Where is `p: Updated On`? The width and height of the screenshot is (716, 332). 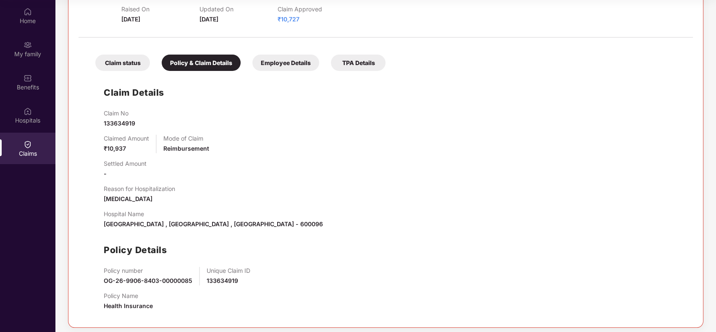
p: Updated On is located at coordinates (238, 9).